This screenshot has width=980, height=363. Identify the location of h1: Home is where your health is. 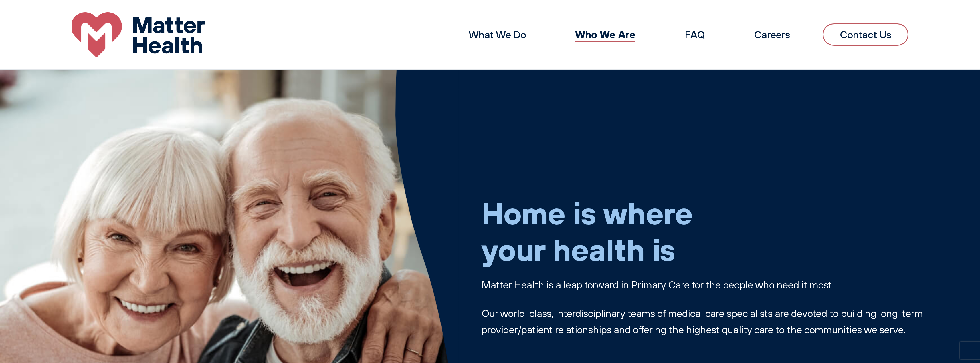
(710, 231).